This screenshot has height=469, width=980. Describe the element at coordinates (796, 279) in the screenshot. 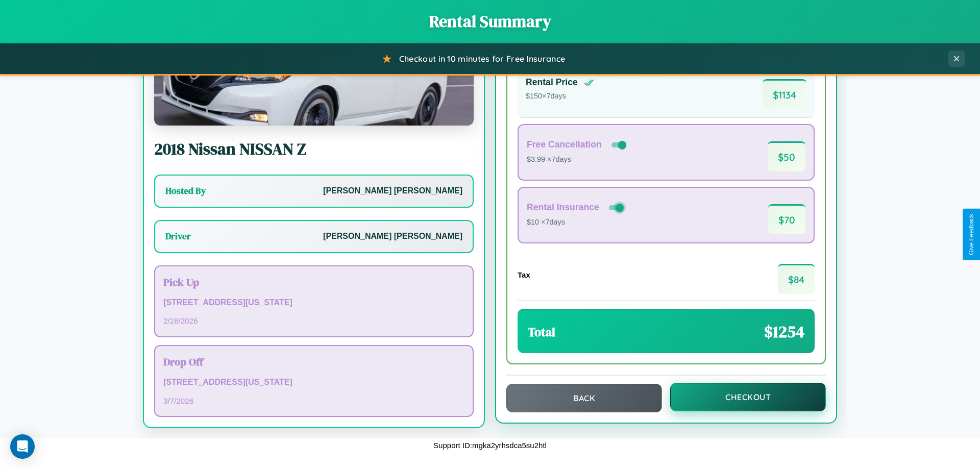

I see `span: $ 84` at that location.